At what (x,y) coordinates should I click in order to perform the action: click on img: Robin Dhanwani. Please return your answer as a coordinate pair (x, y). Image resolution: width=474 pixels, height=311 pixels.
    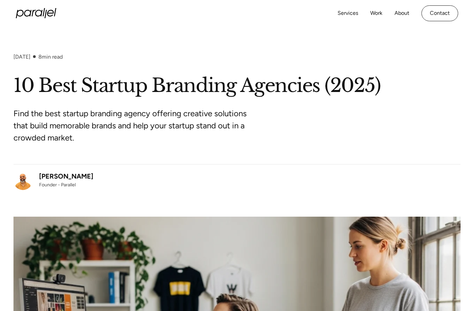
    Looking at the image, I should click on (23, 181).